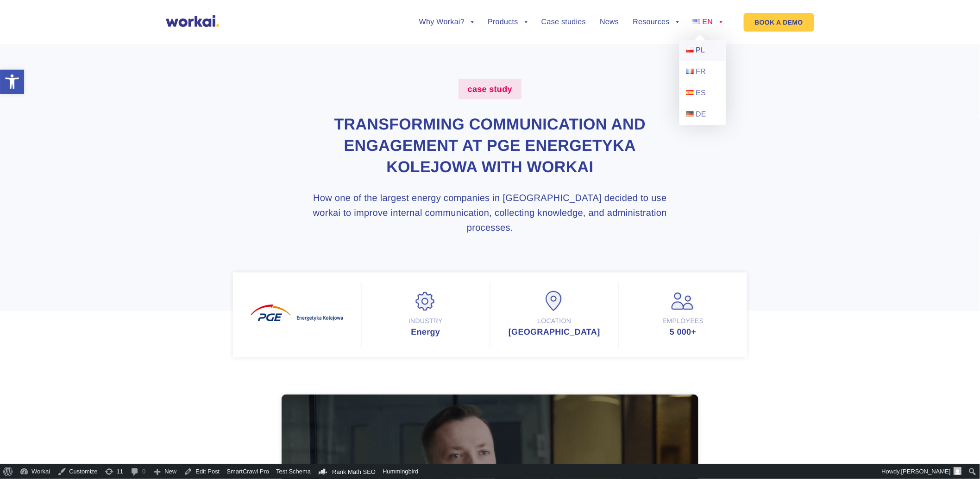 The image size is (980, 479). What do you see at coordinates (708, 22) in the screenshot?
I see `span: EN` at bounding box center [708, 22].